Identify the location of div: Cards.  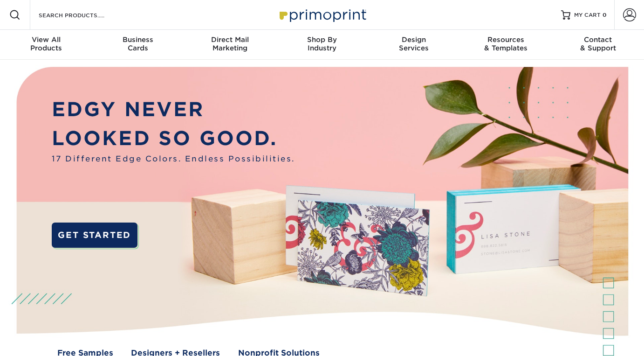
(137, 44).